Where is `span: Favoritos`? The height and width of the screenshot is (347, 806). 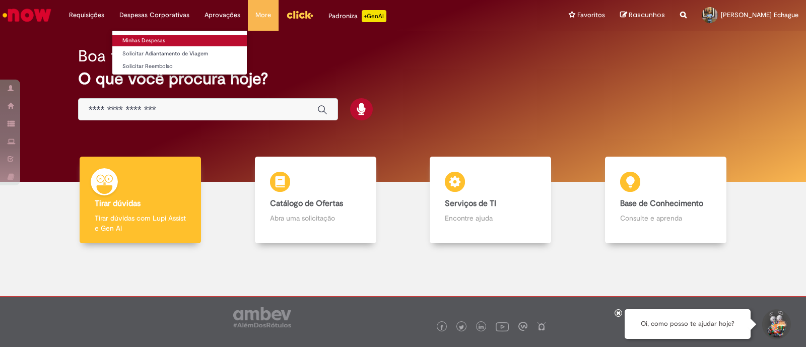 span: Favoritos is located at coordinates (591, 15).